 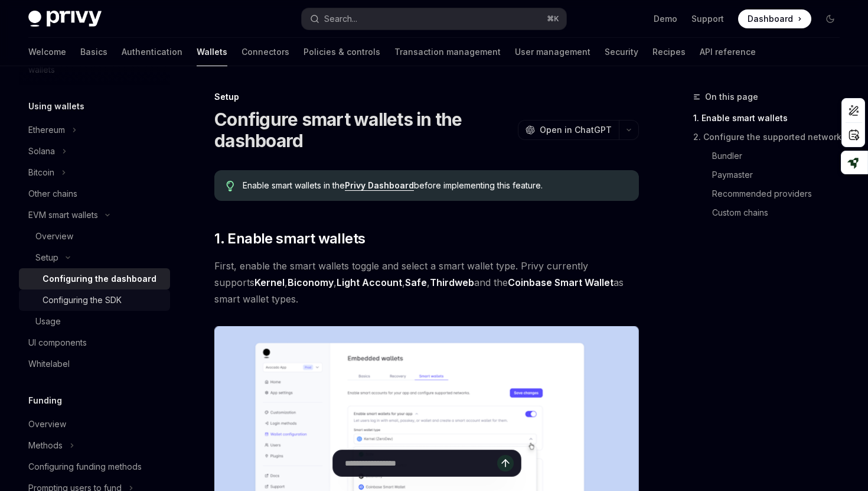 I want to click on a: Authentication, so click(x=152, y=52).